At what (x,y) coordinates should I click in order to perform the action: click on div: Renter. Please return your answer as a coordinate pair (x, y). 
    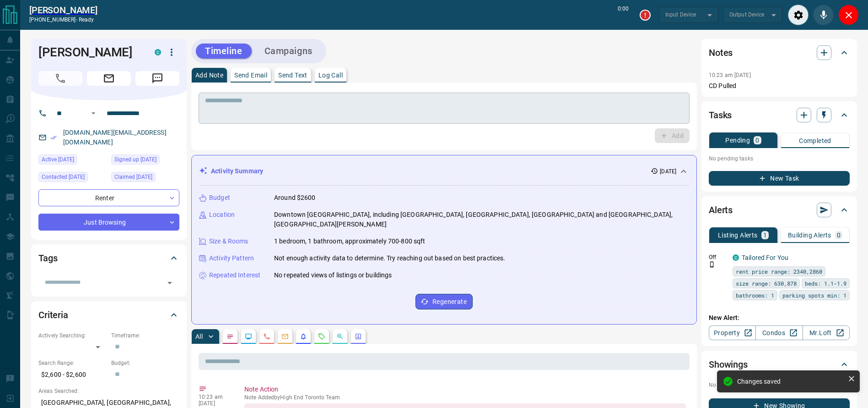
    Looking at the image, I should click on (109, 197).